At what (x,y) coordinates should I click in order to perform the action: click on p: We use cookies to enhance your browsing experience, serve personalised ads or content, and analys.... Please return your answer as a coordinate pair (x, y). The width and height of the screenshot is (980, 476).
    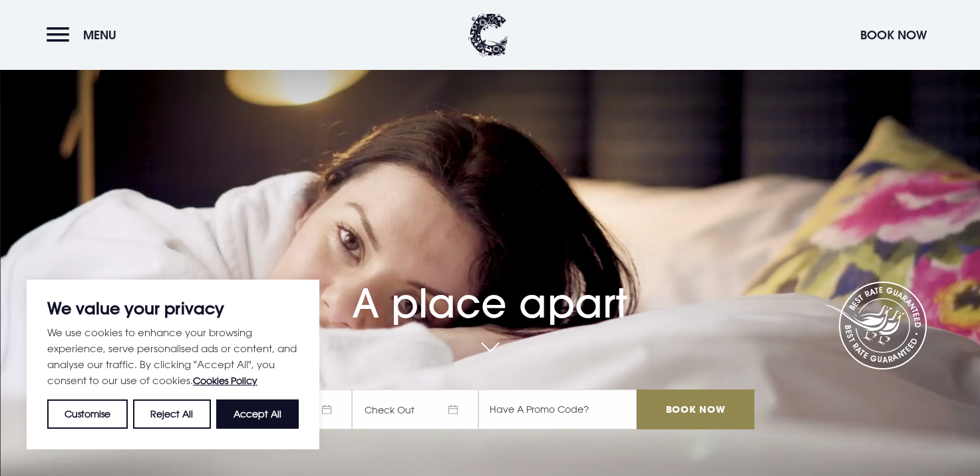
    Looking at the image, I should click on (173, 356).